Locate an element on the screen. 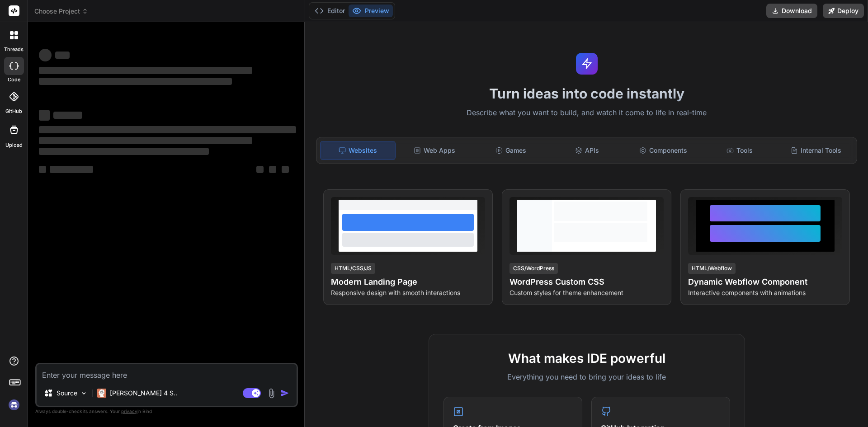  div: CSS/WordPress is located at coordinates (533, 269).